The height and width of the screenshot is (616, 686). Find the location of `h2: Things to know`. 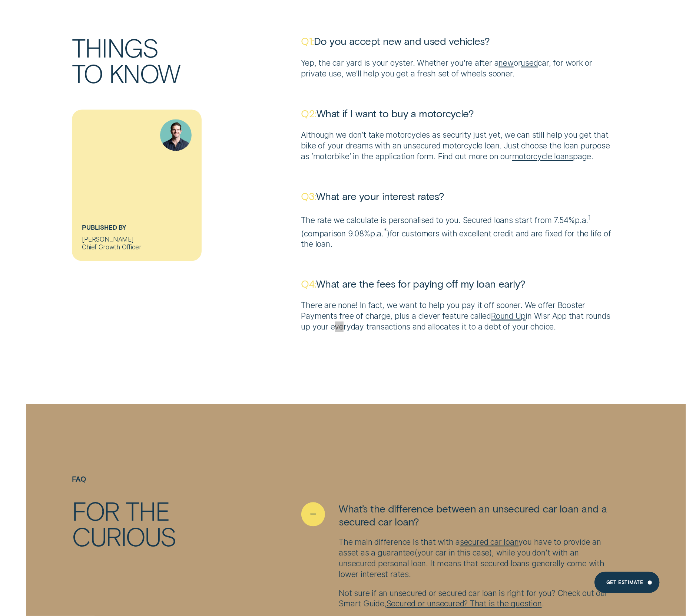

h2: Things to know is located at coordinates (183, 72).